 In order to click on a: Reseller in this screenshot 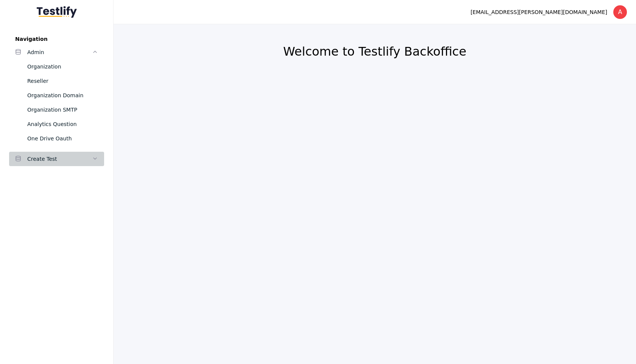, I will do `click(56, 81)`.